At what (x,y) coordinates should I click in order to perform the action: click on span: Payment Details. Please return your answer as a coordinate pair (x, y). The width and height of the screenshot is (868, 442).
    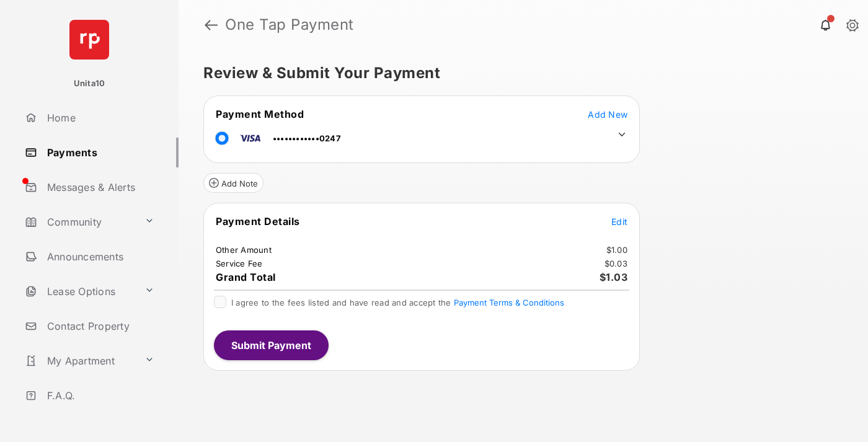
    Looking at the image, I should click on (258, 222).